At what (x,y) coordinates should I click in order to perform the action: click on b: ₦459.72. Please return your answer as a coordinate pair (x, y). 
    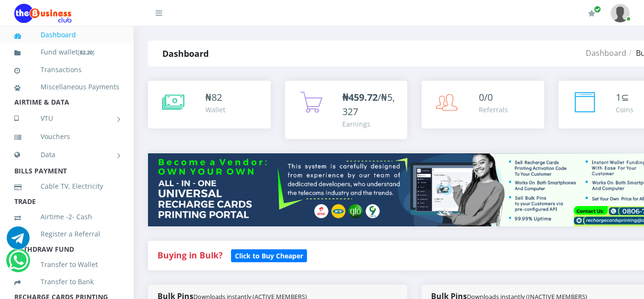
    Looking at the image, I should click on (360, 97).